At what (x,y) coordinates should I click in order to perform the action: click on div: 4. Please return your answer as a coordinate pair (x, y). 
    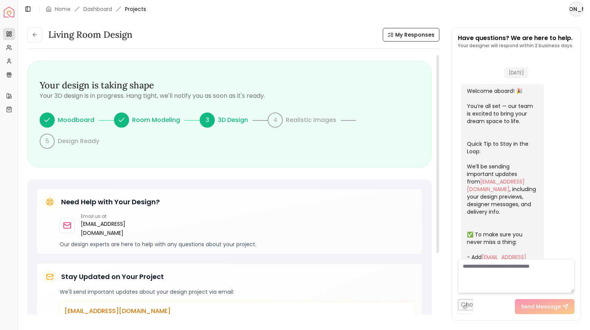
    Looking at the image, I should click on (275, 120).